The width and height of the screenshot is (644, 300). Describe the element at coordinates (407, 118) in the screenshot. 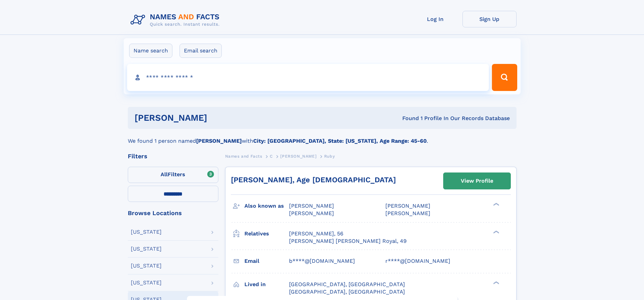

I see `div: Found 1 Profile In Our Records Database` at that location.